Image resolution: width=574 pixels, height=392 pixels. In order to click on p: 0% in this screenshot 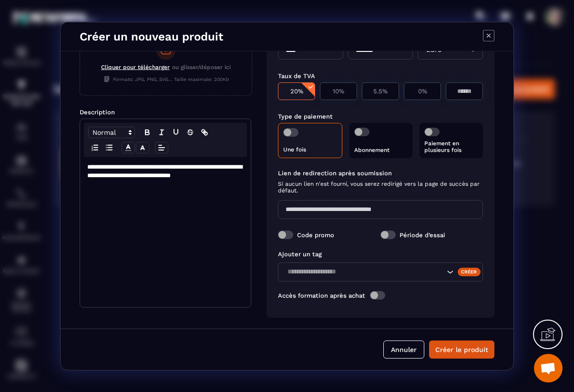, I will do `click(422, 91)`.